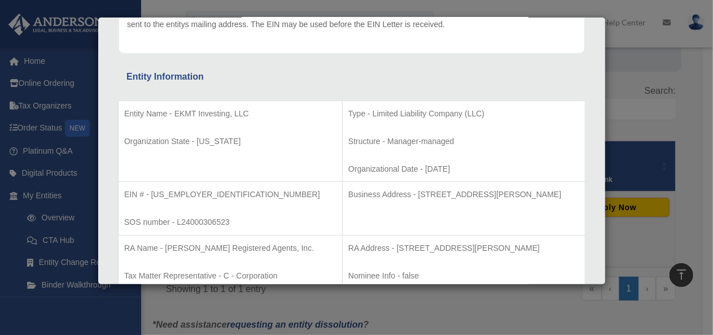 The height and width of the screenshot is (335, 713). What do you see at coordinates (230, 222) in the screenshot?
I see `p: SOS number - L24000306523` at bounding box center [230, 222].